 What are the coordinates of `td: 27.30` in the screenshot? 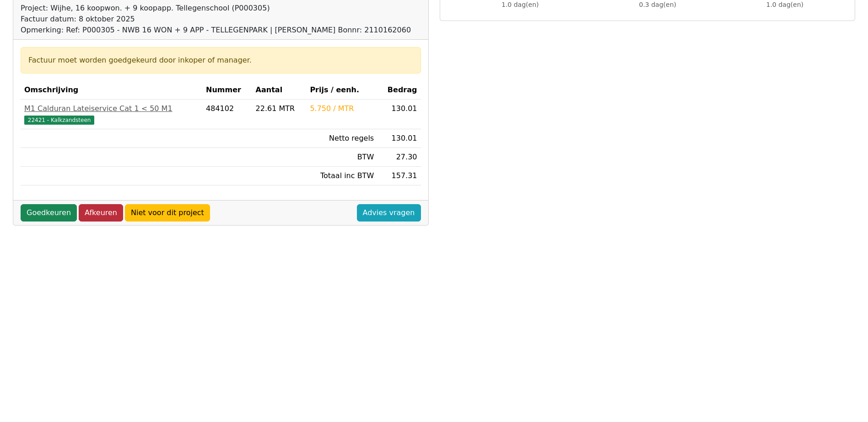 It's located at (399, 157).